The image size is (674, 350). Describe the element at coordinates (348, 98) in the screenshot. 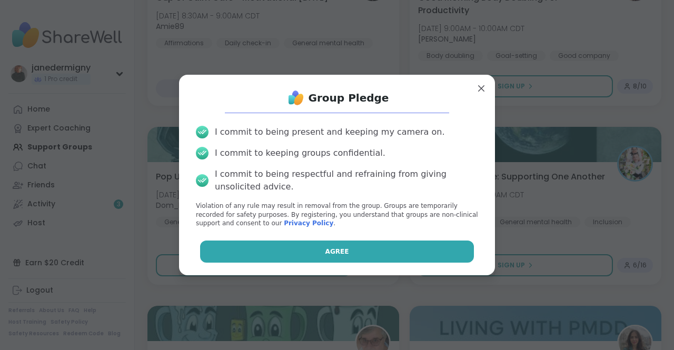

I see `h1: Group Pledge` at that location.